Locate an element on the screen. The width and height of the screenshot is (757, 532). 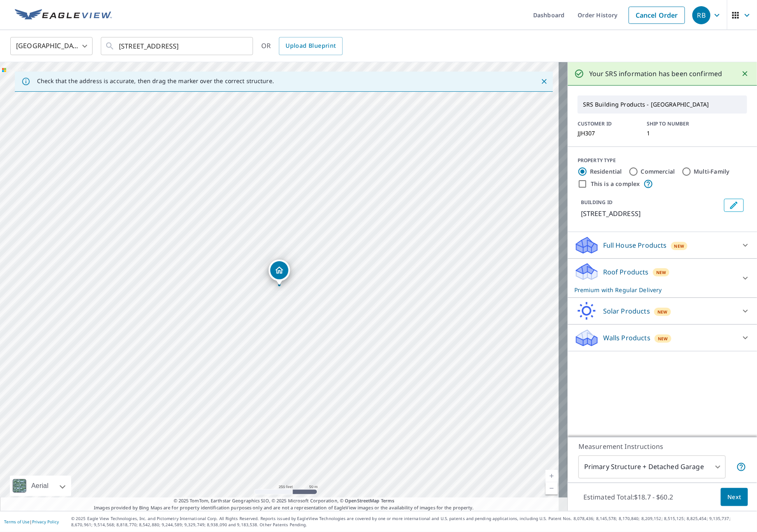
p: BUILDING ID is located at coordinates (596, 202).